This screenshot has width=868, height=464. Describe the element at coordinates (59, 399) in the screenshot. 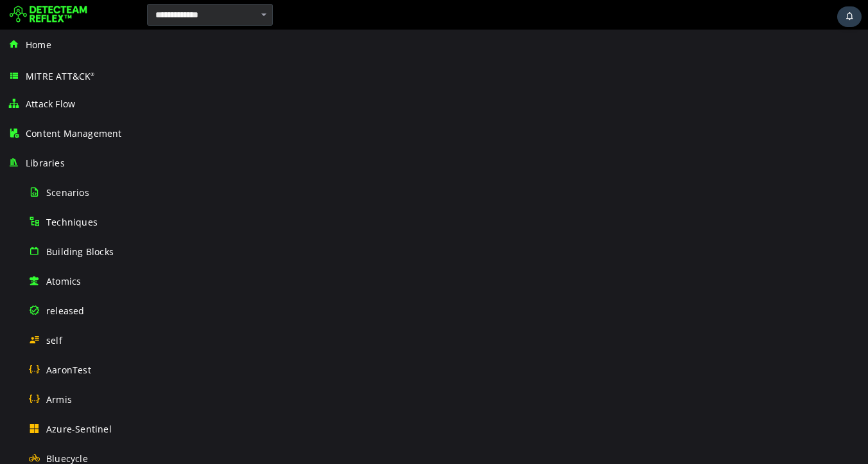

I see `span: Armis` at that location.